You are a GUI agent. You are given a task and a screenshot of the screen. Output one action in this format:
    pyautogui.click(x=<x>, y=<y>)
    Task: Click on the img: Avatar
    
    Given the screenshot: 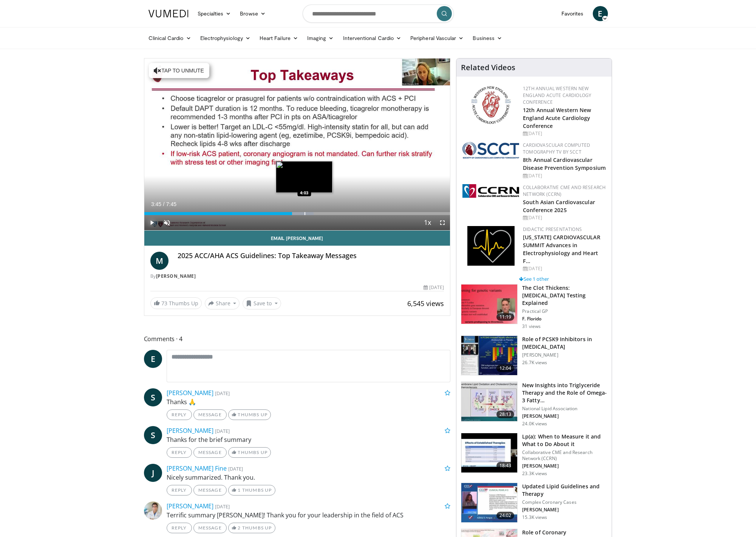 What is the action you would take?
    pyautogui.click(x=153, y=510)
    